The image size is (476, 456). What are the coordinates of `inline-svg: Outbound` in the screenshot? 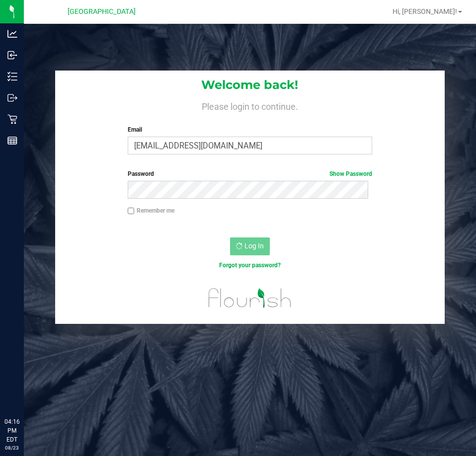 It's located at (12, 98).